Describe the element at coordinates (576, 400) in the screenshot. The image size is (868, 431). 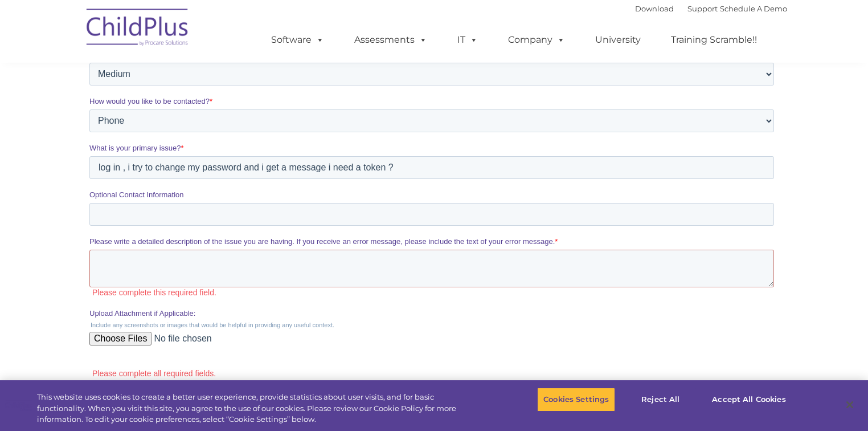
I see `button: Cookies Settings` at that location.